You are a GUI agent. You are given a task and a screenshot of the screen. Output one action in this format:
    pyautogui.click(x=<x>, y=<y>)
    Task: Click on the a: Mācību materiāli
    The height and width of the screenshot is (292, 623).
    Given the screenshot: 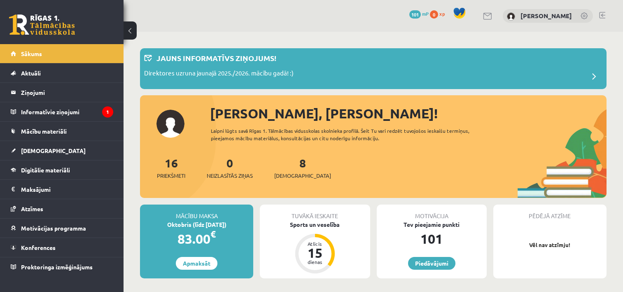 What is the action you would take?
    pyautogui.click(x=62, y=131)
    